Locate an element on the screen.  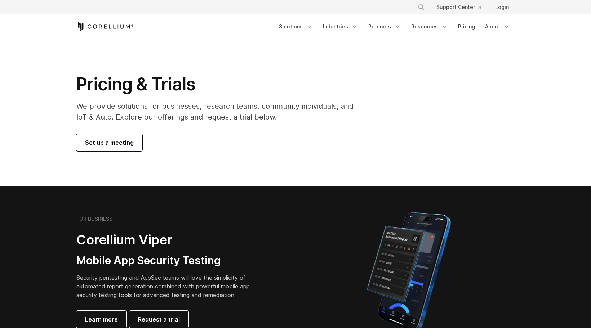
a: Request a trial is located at coordinates (159, 320).